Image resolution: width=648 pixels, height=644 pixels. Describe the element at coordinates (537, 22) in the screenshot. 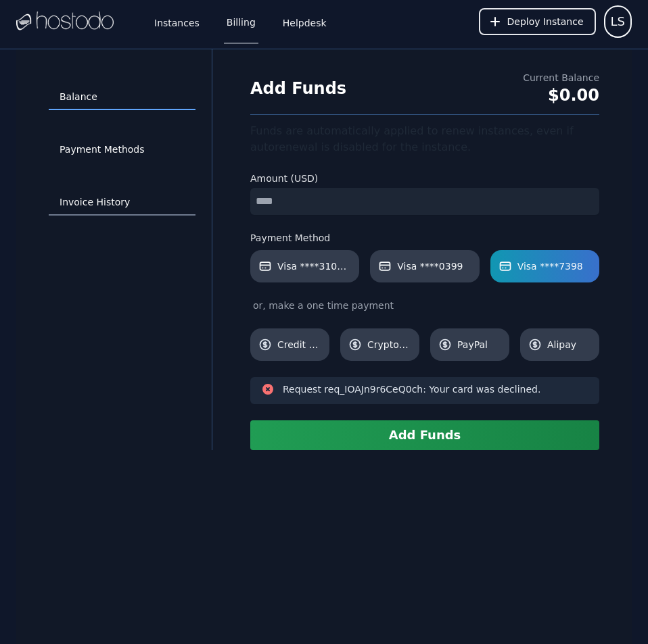

I see `button: Deploy Instance` at that location.